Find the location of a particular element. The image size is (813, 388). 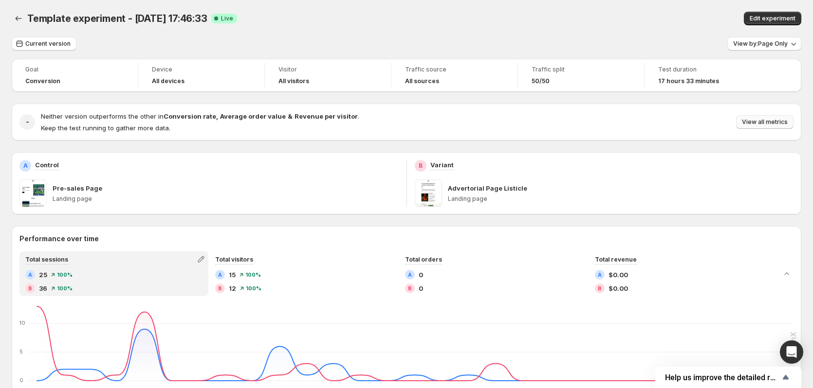

span: Total orders is located at coordinates (424, 259).